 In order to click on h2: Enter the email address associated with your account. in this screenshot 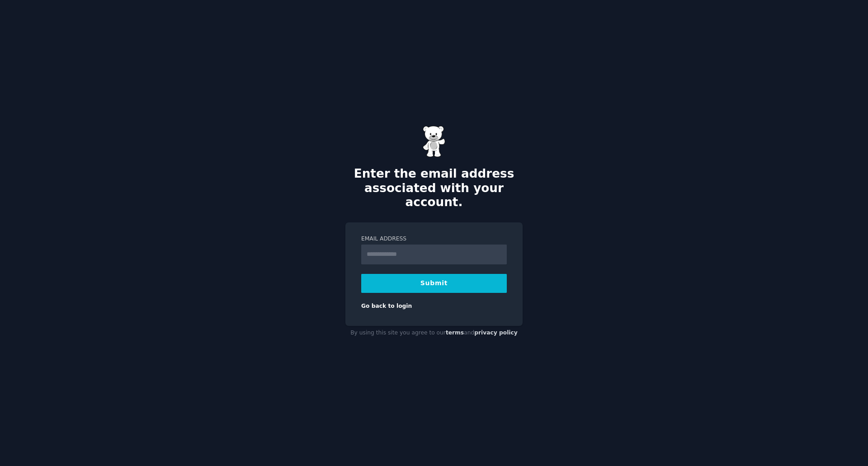, I will do `click(434, 188)`.